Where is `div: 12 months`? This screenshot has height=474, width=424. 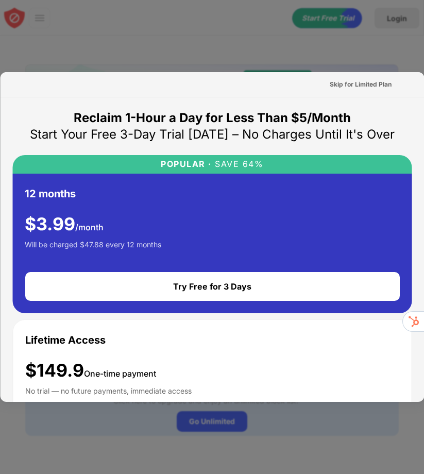
div: 12 months is located at coordinates (50, 194).